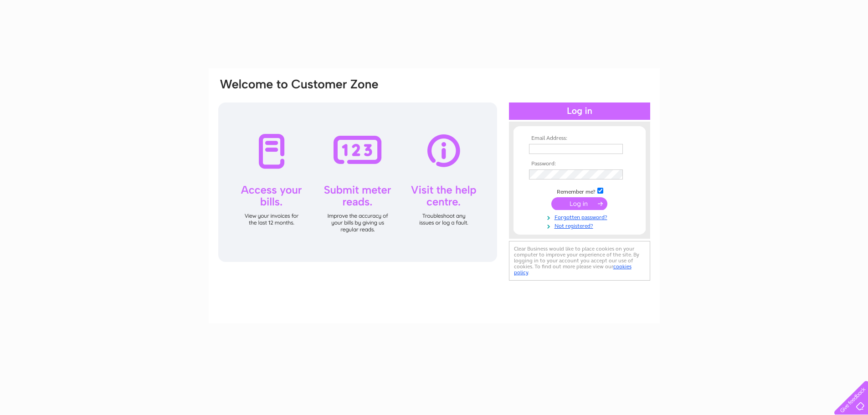  I want to click on th: Password:, so click(580, 164).